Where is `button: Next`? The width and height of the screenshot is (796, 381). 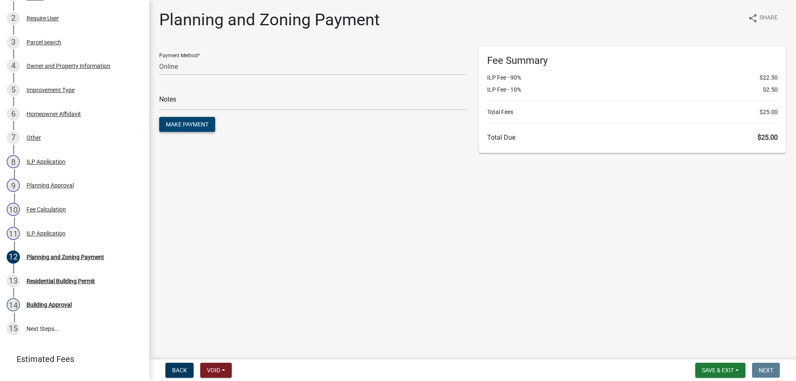 button: Next is located at coordinates (766, 370).